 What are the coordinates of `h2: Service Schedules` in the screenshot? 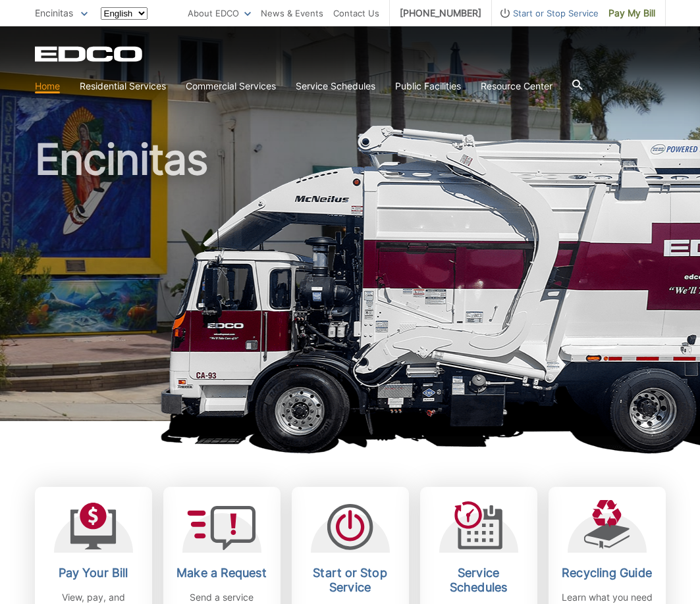 It's located at (479, 581).